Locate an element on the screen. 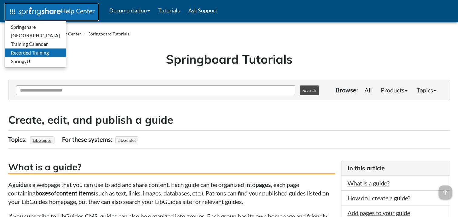  a: Ask Support is located at coordinates (203, 10).